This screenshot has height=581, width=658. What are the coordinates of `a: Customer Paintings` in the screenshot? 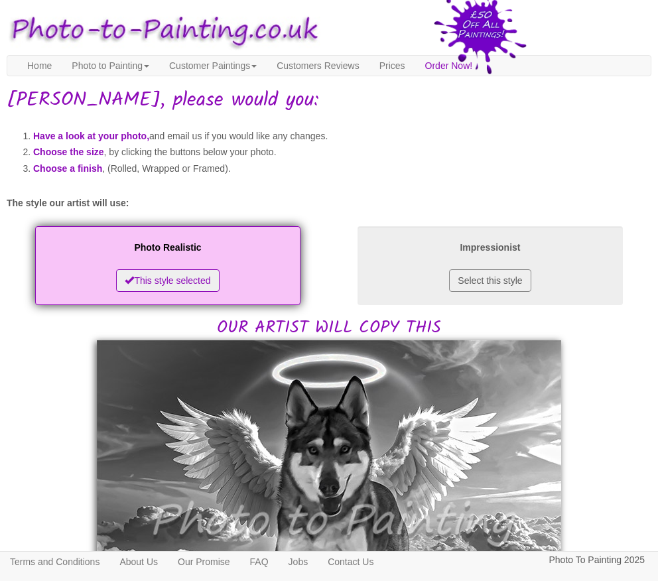 It's located at (213, 66).